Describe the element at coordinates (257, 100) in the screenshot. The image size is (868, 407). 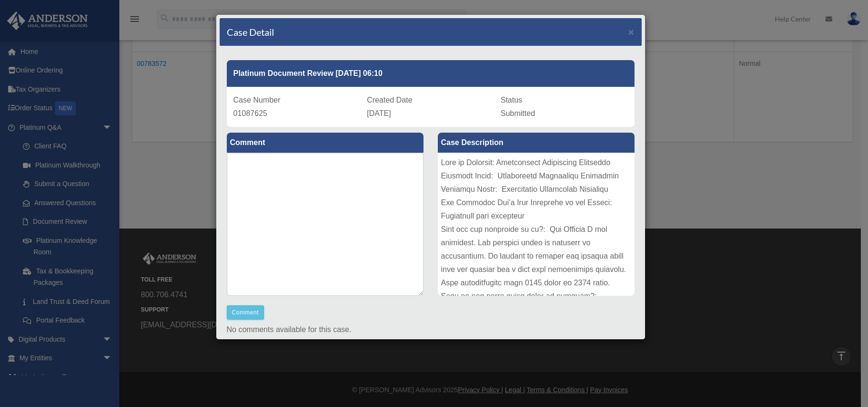
I see `span: Case Number` at that location.